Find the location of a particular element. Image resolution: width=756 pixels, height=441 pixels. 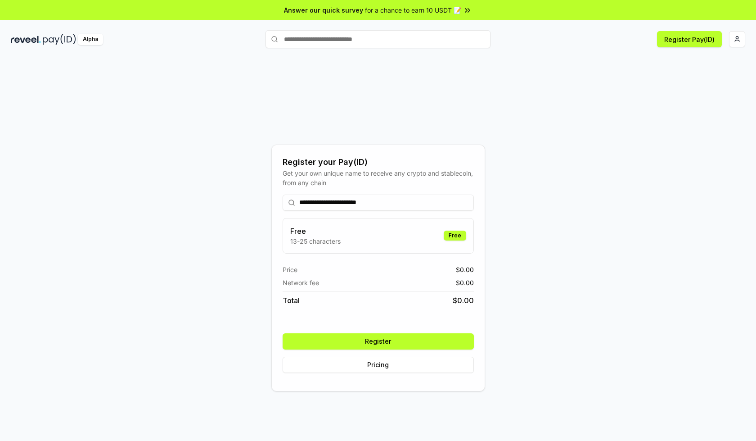

span: Total is located at coordinates (291, 300).